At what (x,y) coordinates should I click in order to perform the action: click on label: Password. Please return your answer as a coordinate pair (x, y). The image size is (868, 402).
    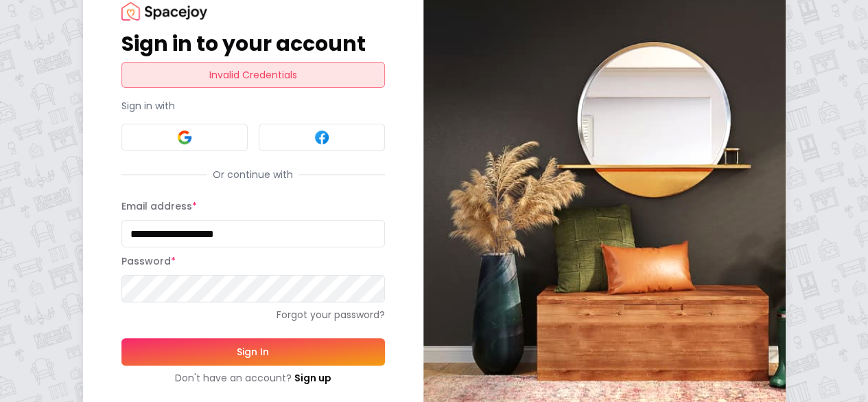
    Looking at the image, I should click on (149, 261).